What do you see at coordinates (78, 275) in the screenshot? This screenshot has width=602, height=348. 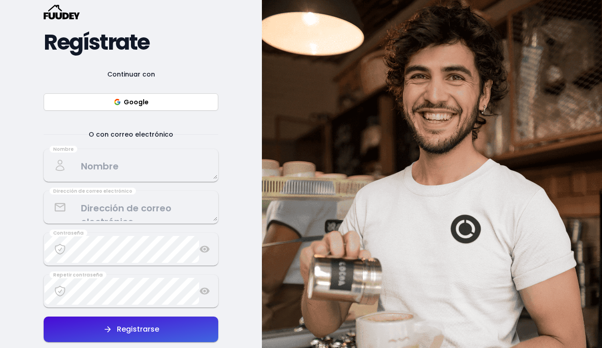 I see `div: Repetir contraseña` at bounding box center [78, 275].